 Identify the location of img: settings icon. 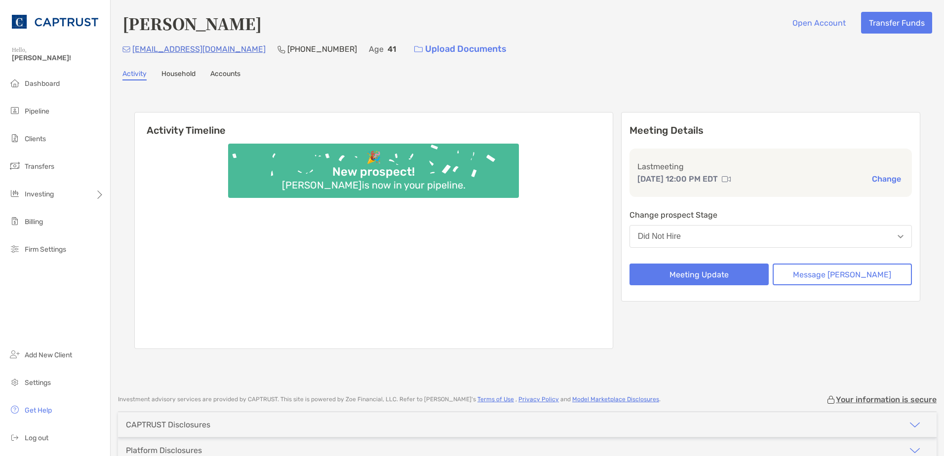
(15, 382).